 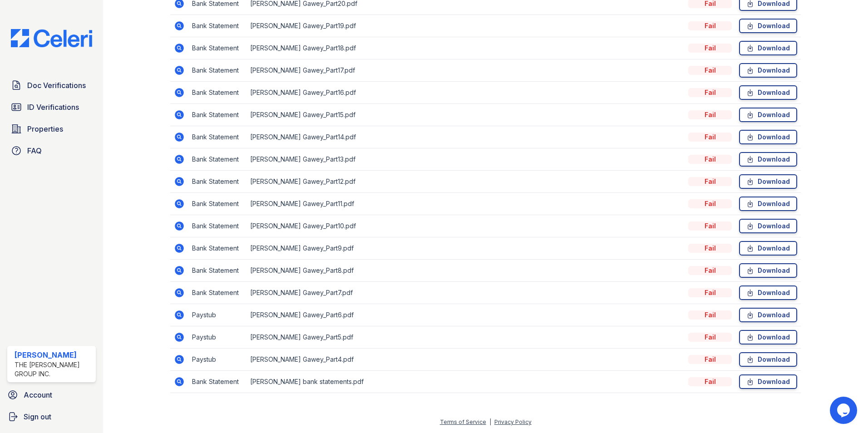 What do you see at coordinates (51, 417) in the screenshot?
I see `a: Sign out` at bounding box center [51, 417].